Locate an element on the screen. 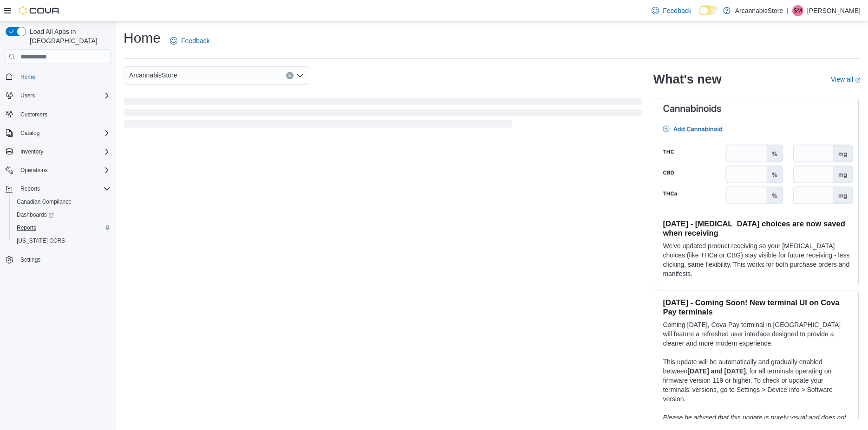 The height and width of the screenshot is (430, 868). nav: Complex example is located at coordinates (58, 178).